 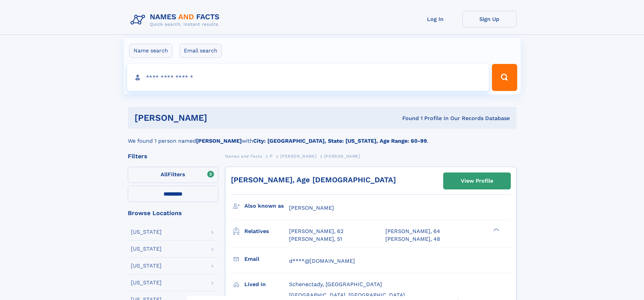 What do you see at coordinates (267, 231) in the screenshot?
I see `h3: Relatives` at bounding box center [267, 231].